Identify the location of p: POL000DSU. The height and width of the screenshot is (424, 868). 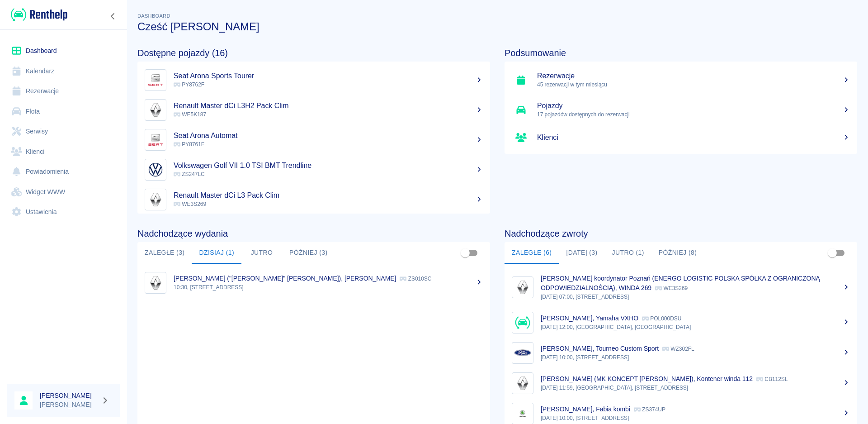
(661, 319).